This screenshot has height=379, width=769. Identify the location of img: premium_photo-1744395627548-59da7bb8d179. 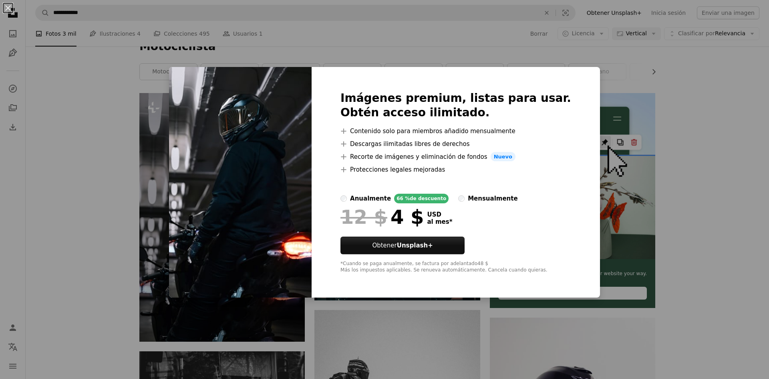
(240, 182).